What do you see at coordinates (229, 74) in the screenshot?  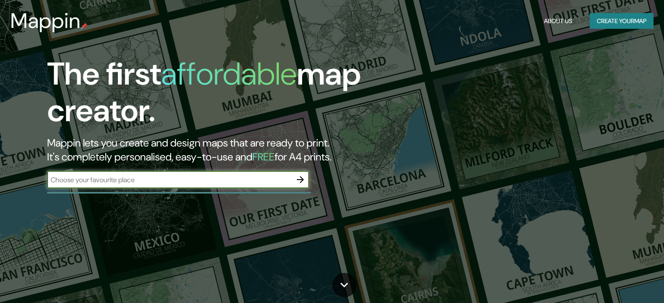 I see `h1: affordable` at bounding box center [229, 74].